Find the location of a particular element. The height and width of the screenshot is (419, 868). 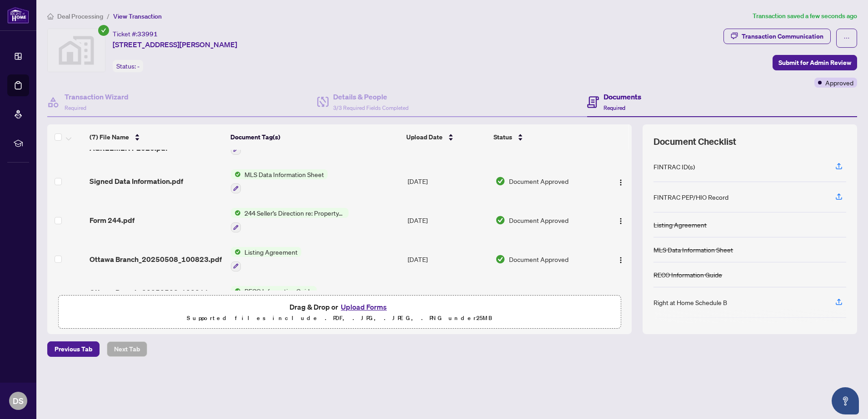

span: Listing Agreement is located at coordinates (271, 252).